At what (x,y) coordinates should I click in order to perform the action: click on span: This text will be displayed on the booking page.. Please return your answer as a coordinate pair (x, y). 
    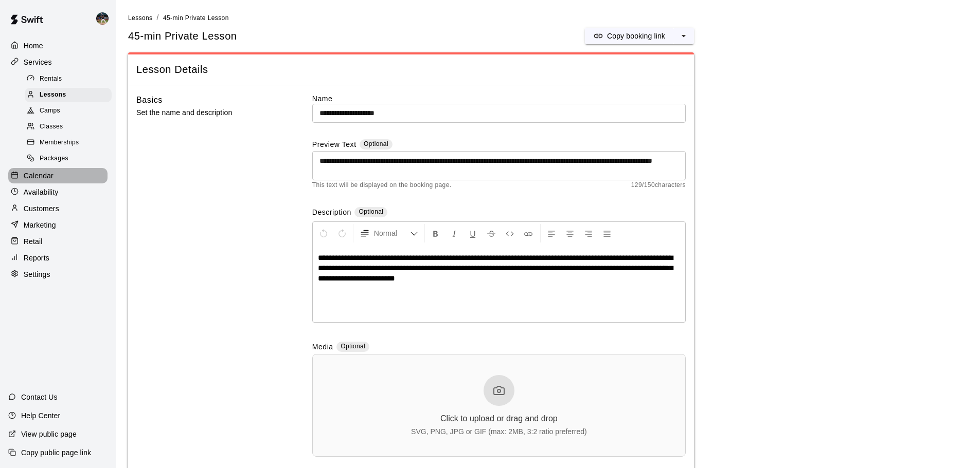
    Looking at the image, I should click on (382, 186).